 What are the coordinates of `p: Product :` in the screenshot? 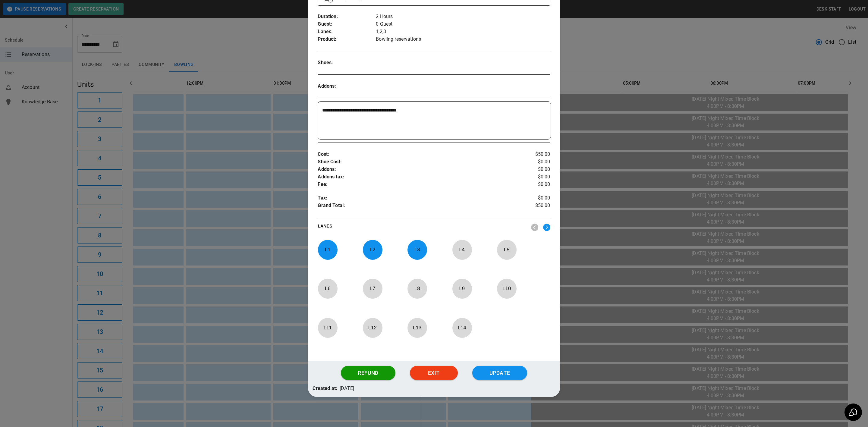 It's located at (346, 39).